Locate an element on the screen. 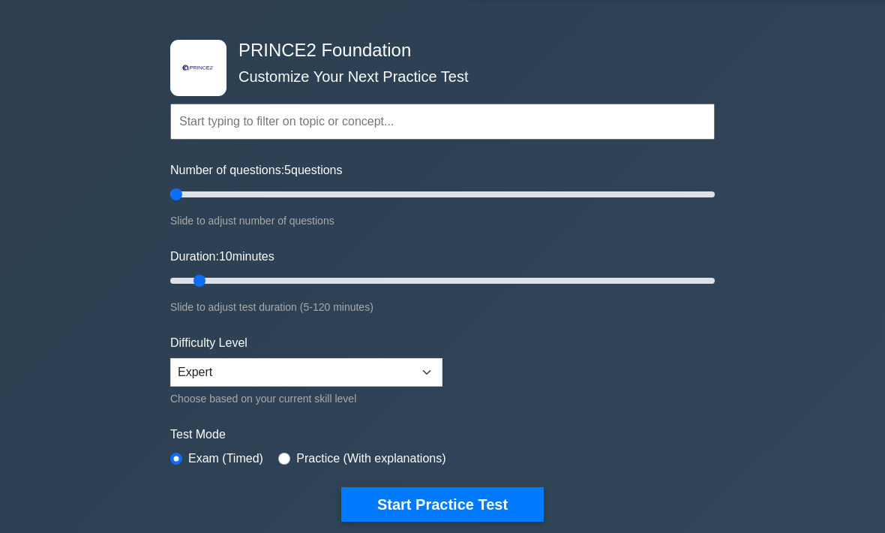 This screenshot has height=533, width=885. div: Slide to adjust number of questions is located at coordinates (443, 221).